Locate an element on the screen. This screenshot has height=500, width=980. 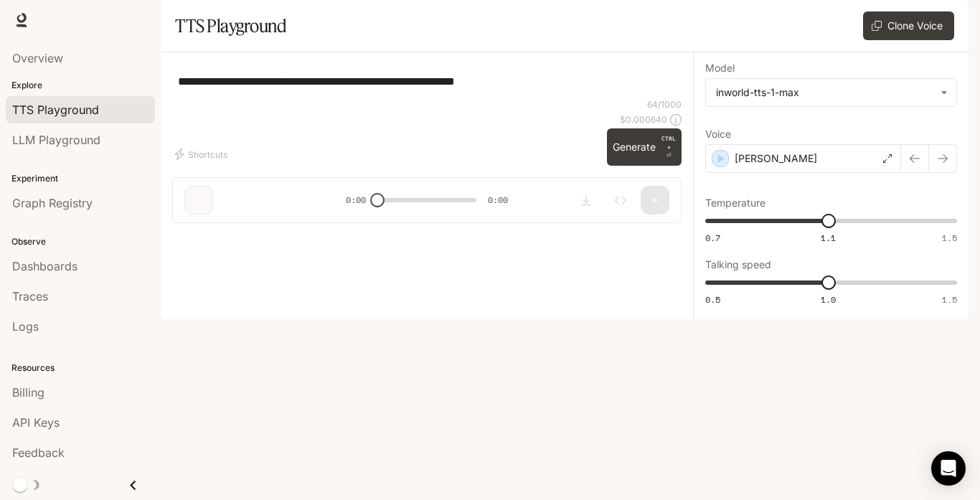
button: Clone Voice is located at coordinates (908, 26).